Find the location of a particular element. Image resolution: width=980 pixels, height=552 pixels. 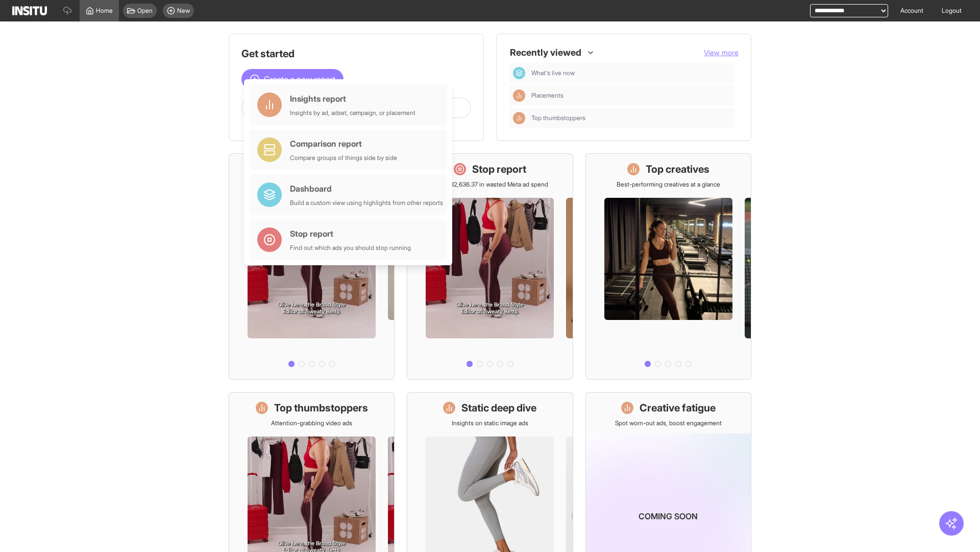

h1: Get started is located at coordinates (357, 53).